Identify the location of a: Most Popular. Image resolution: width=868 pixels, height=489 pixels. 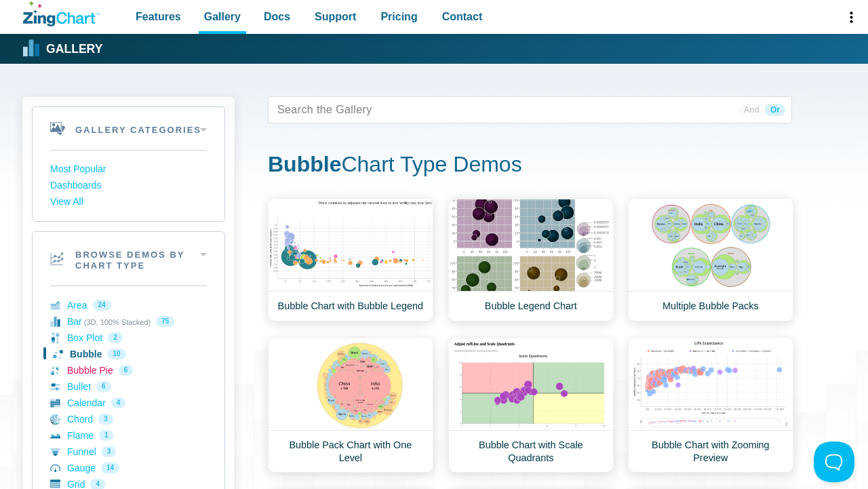
(128, 170).